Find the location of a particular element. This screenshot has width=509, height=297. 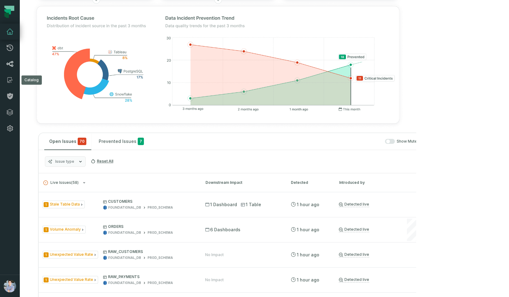

button: Live Issues(58) is located at coordinates (119, 182).